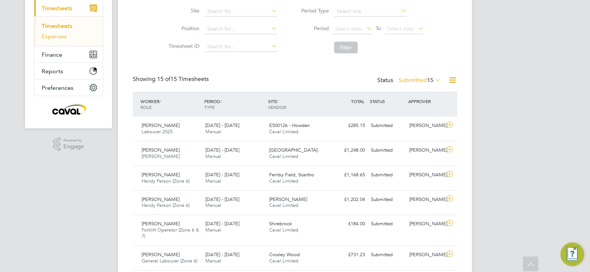 The width and height of the screenshot is (590, 272). Describe the element at coordinates (387, 101) in the screenshot. I see `div: STATUS` at that location.